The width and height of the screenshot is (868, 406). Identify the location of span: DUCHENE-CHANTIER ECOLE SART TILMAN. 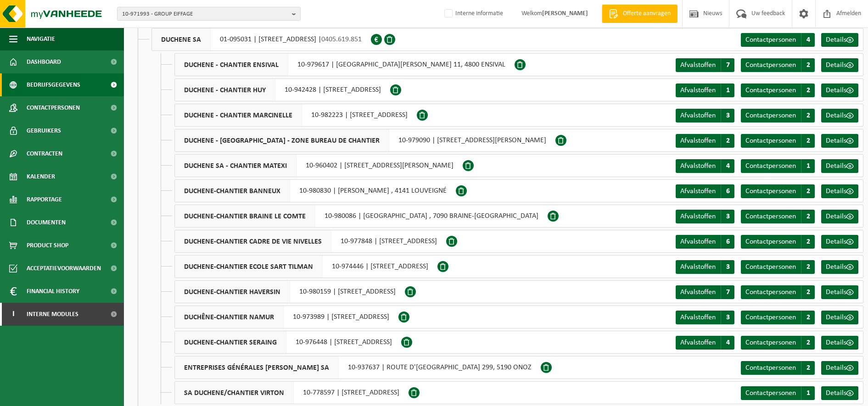
(249, 267).